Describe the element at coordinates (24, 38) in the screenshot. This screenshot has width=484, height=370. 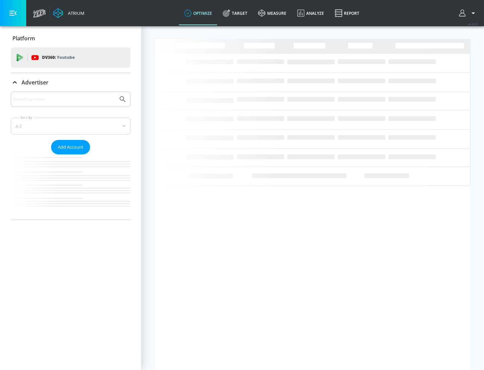
I see `p: Platform` at that location.